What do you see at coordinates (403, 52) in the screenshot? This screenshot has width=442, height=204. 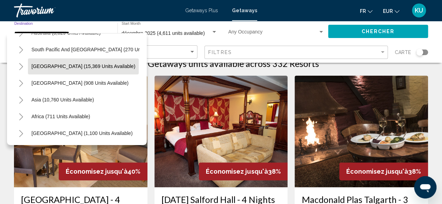 I see `span: Carte` at bounding box center [403, 52].